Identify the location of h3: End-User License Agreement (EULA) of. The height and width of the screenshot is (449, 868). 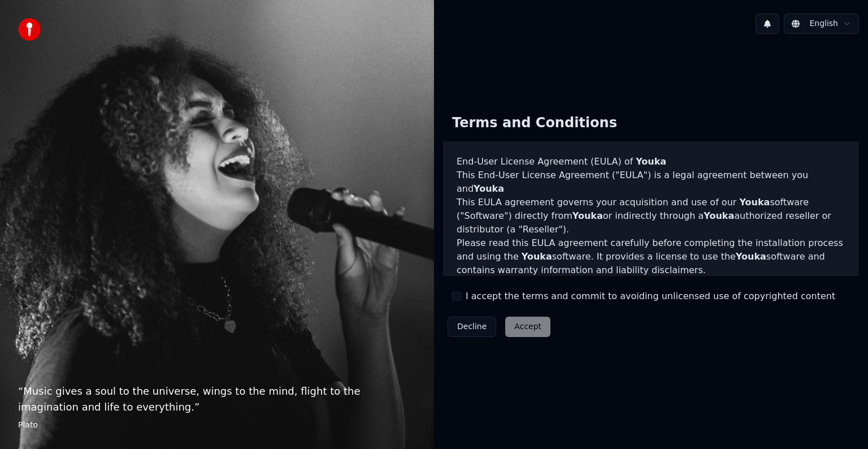
(651, 162).